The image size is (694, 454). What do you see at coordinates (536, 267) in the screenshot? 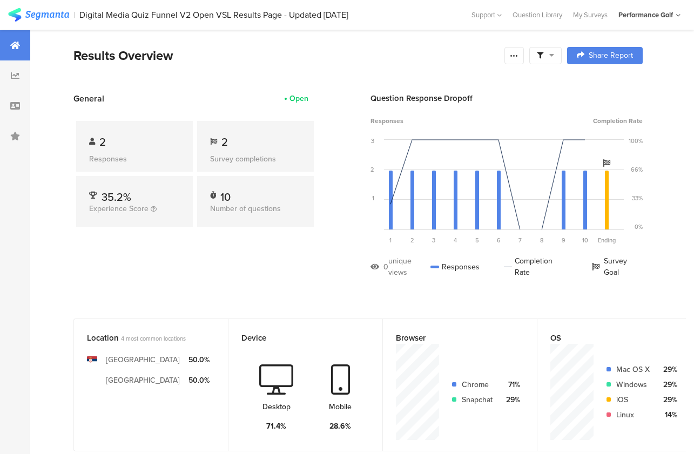
I see `div: Completion Rate` at bounding box center [536, 267].